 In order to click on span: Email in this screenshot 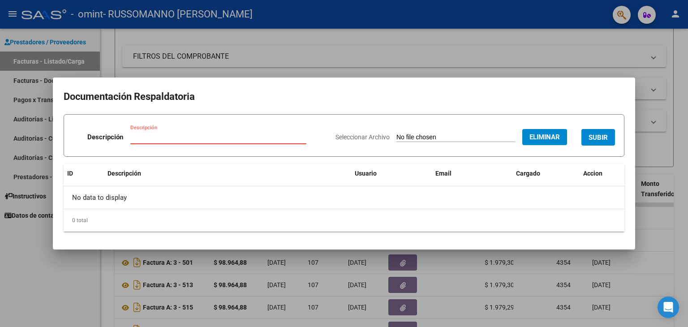, I will do `click(443, 173)`.